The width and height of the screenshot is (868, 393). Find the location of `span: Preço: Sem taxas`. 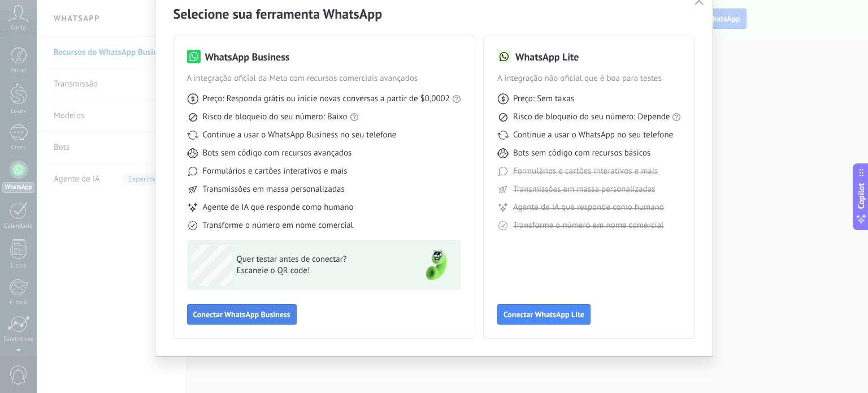

span: Preço: Sem taxas is located at coordinates (543, 99).